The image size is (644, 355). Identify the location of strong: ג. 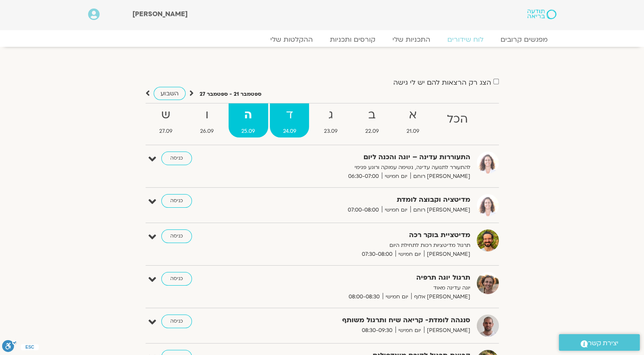
(330, 115).